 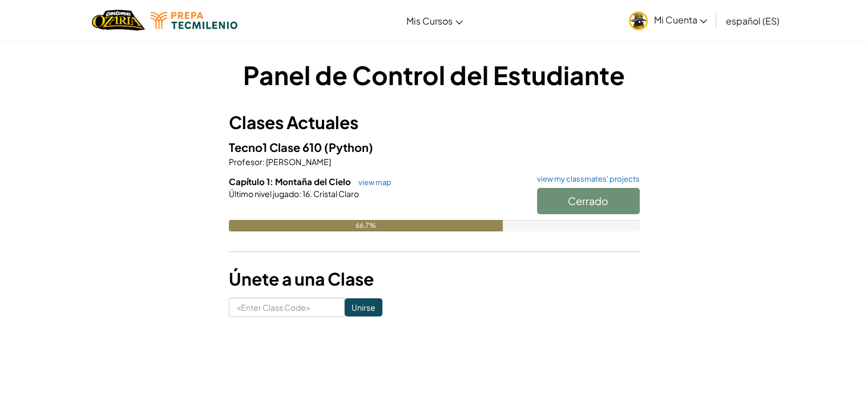 I want to click on div: 66.7%, so click(x=366, y=226).